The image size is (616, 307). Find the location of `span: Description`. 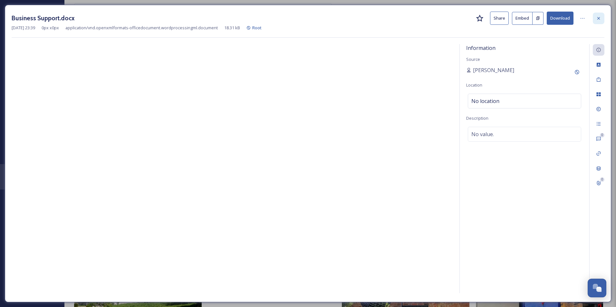

span: Description is located at coordinates (477, 118).